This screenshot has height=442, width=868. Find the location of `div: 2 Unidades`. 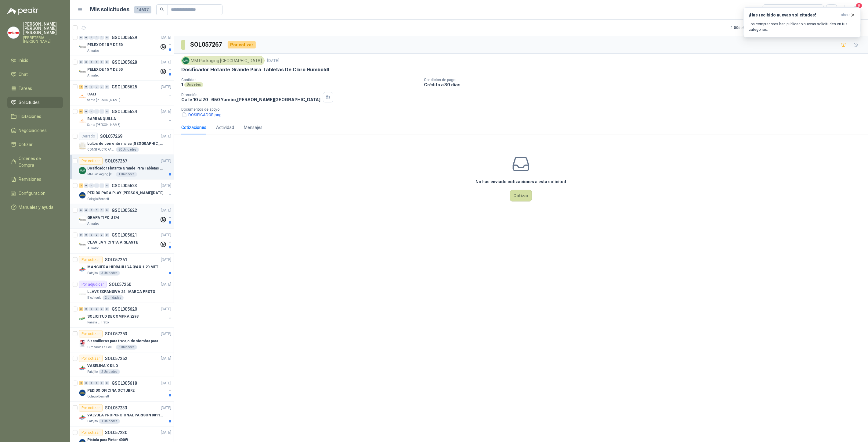

div: 2 Unidades is located at coordinates (109, 372).